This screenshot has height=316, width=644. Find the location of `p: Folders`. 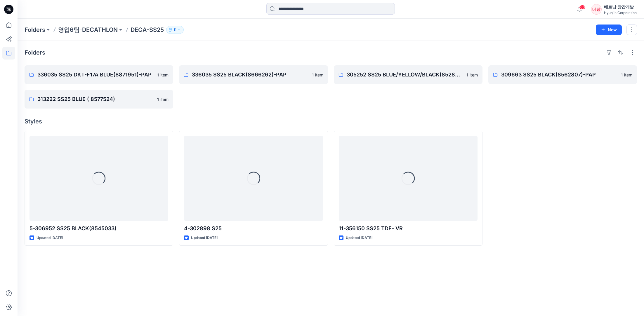

p: Folders is located at coordinates (35, 30).